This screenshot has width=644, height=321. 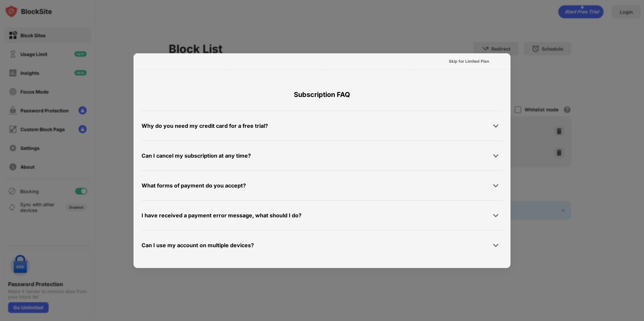 I want to click on div: Can I use my account on multiple devices?, so click(x=197, y=245).